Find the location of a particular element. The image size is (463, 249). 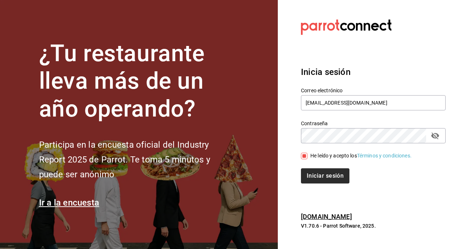

button: Iniciar sesión is located at coordinates (325, 176).